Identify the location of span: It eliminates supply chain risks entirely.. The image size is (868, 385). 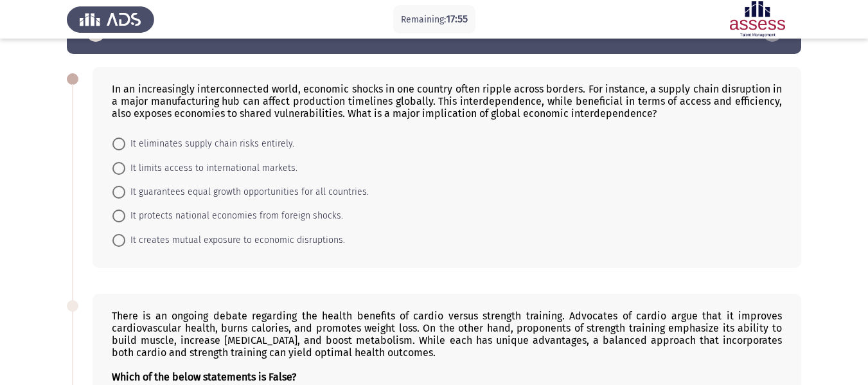
(210, 144).